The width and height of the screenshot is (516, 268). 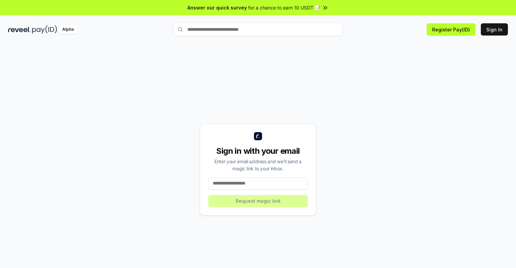 I want to click on span: for a chance to earn 10 USDT 📝, so click(x=284, y=7).